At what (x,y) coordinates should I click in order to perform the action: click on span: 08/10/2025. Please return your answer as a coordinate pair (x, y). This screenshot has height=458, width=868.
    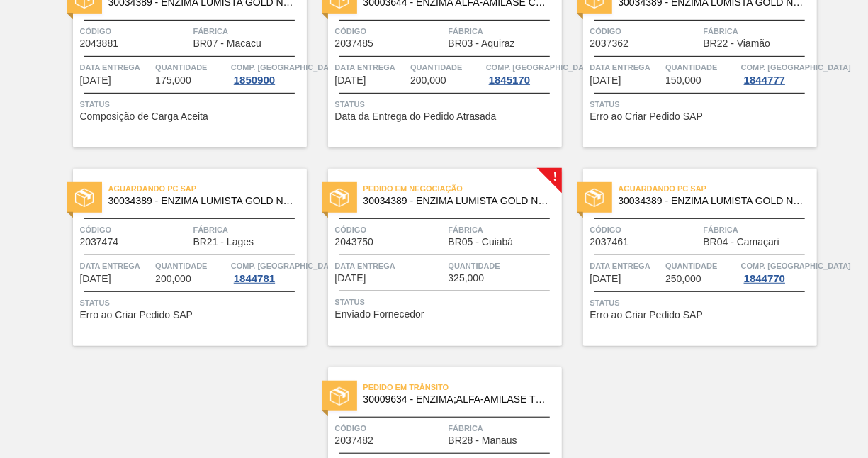
    Looking at the image, I should click on (96, 80).